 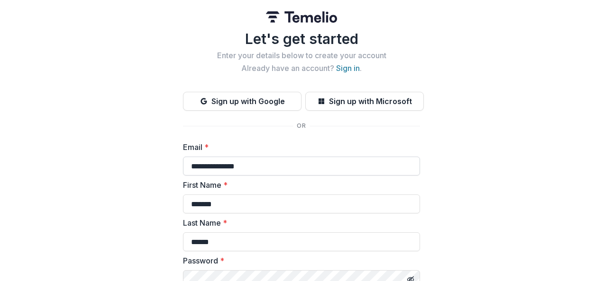 I want to click on img: Temelio, so click(x=301, y=17).